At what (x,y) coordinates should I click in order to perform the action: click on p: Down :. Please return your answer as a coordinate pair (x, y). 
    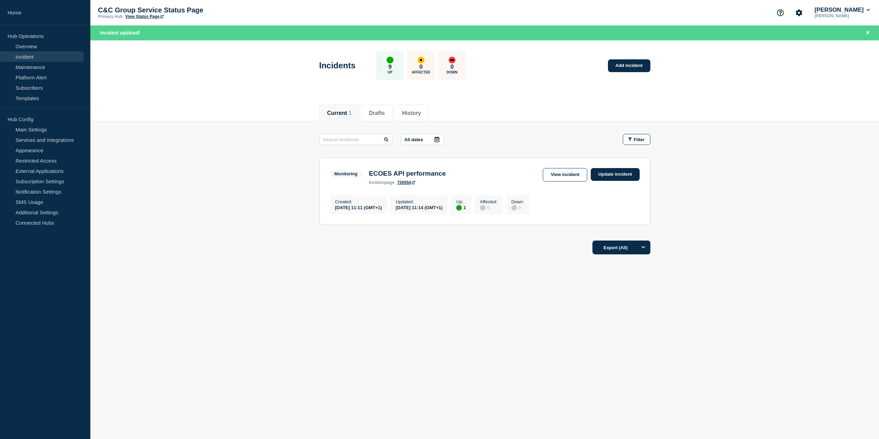
    Looking at the image, I should click on (518, 201).